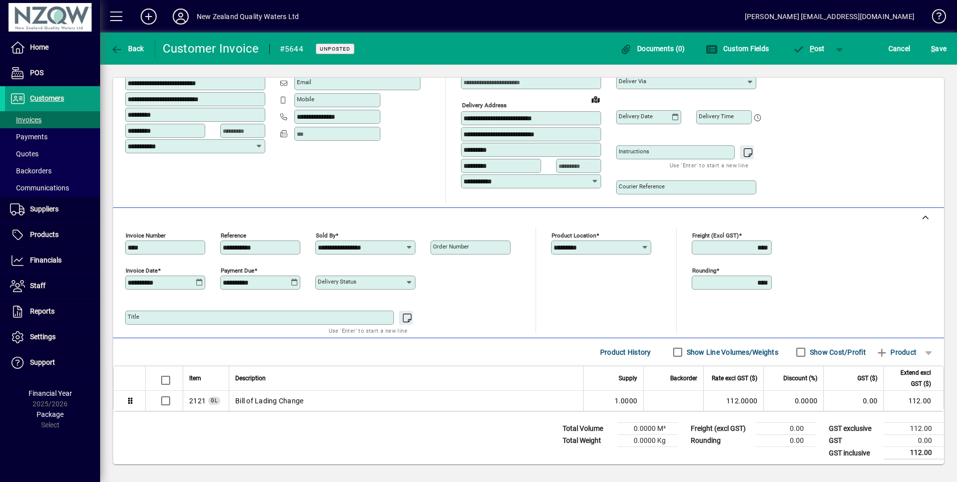 This screenshot has width=957, height=482. Describe the element at coordinates (53, 235) in the screenshot. I see `a: Products` at that location.